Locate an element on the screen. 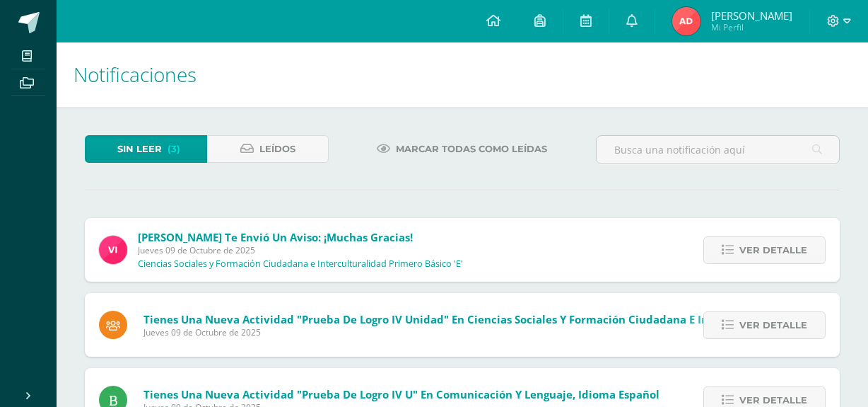  span: Tienes una nueva actividad "Prueba de logro IV U" En Comunicación y Lenguaje, Idioma Español is located at coordinates (402, 394).